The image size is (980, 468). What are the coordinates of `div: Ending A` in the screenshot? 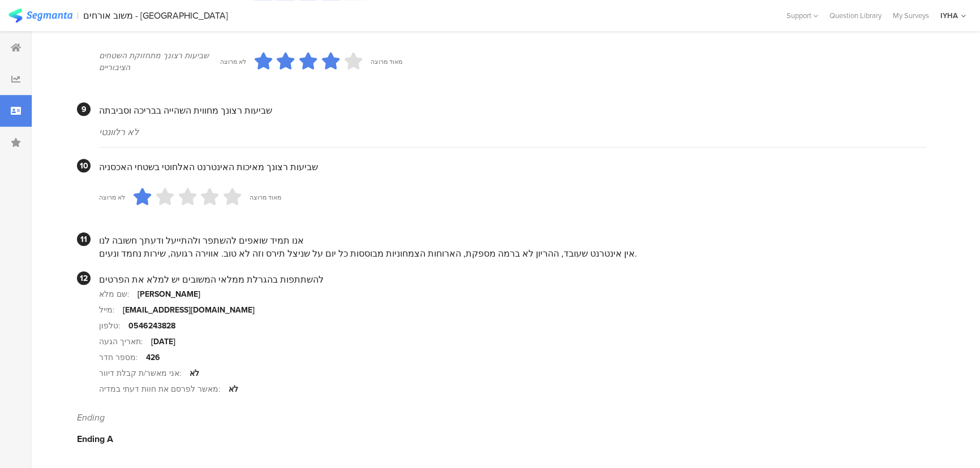 It's located at (502, 439).